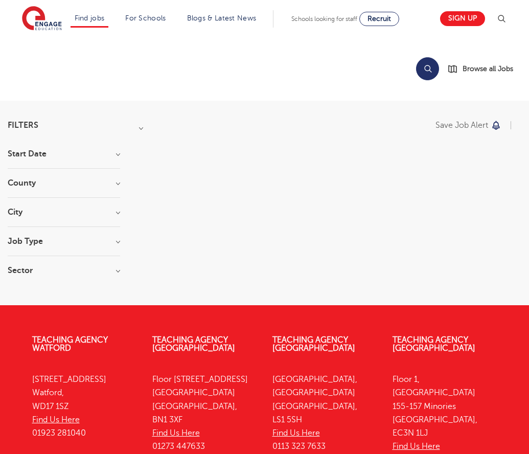 This screenshot has width=529, height=454. What do you see at coordinates (64, 183) in the screenshot?
I see `h3: County` at bounding box center [64, 183].